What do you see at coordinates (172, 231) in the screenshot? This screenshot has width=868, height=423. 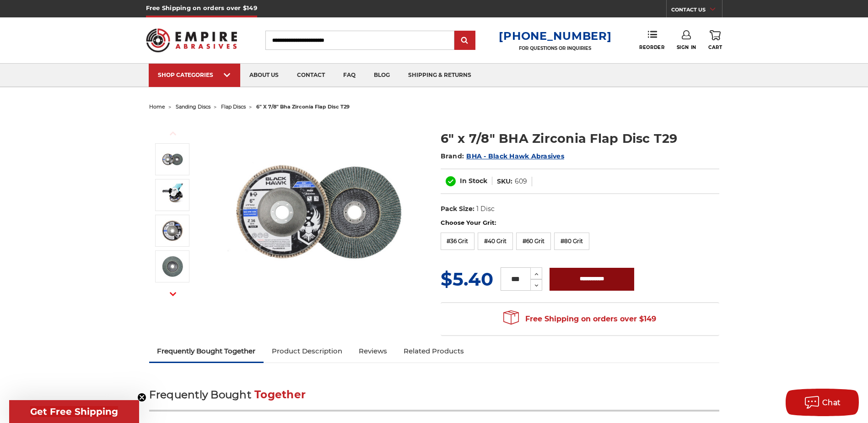 I see `img: BHA 36 grit Zirconia 6" flap discs for precise metal and wood sanding` at bounding box center [172, 231].